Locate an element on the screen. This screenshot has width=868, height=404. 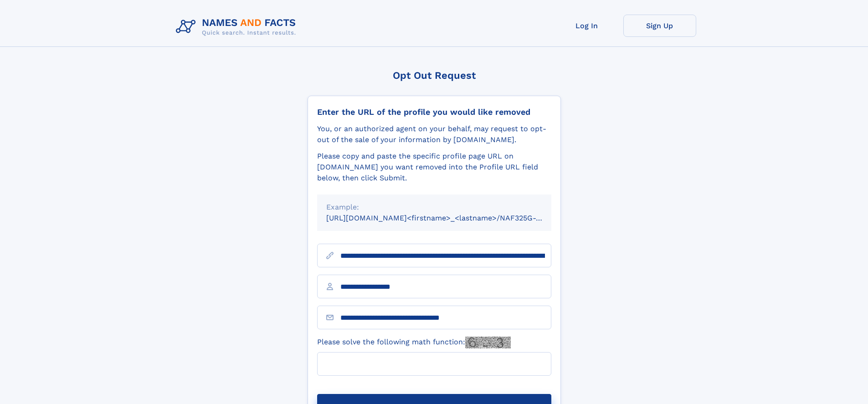
a: Log In is located at coordinates (587, 25).